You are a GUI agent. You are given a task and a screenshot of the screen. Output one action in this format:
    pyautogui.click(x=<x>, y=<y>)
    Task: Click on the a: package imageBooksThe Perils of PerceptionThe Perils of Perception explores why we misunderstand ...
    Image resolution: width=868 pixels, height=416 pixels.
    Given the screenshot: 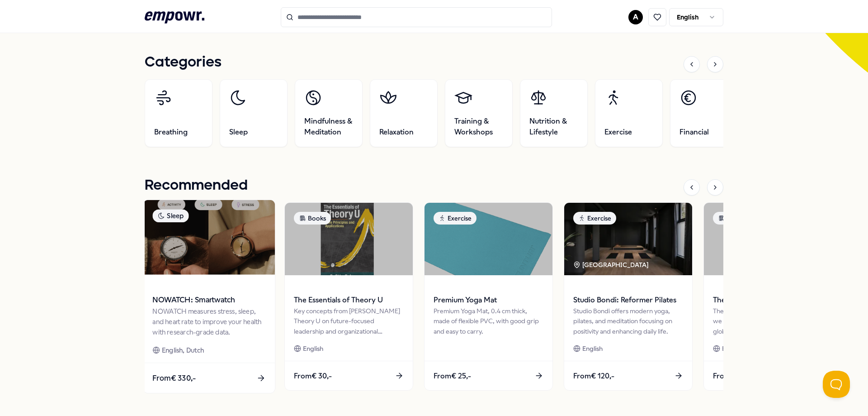 What is the action you would take?
    pyautogui.click(x=768, y=297)
    